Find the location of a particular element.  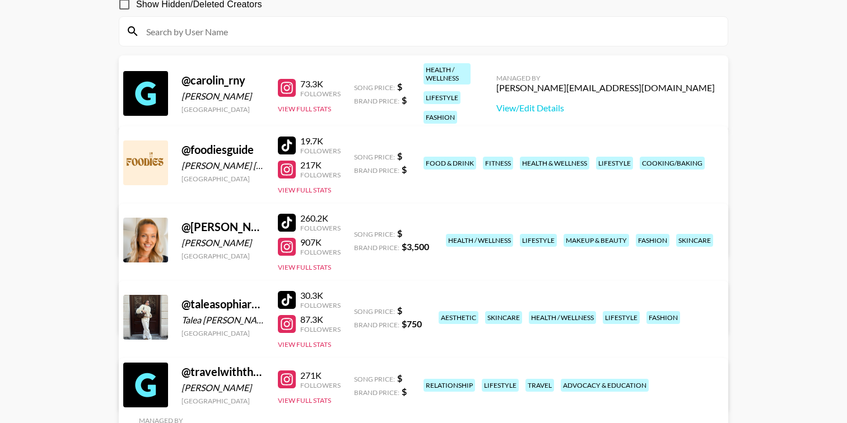

div: 87.3K is located at coordinates (320, 320).